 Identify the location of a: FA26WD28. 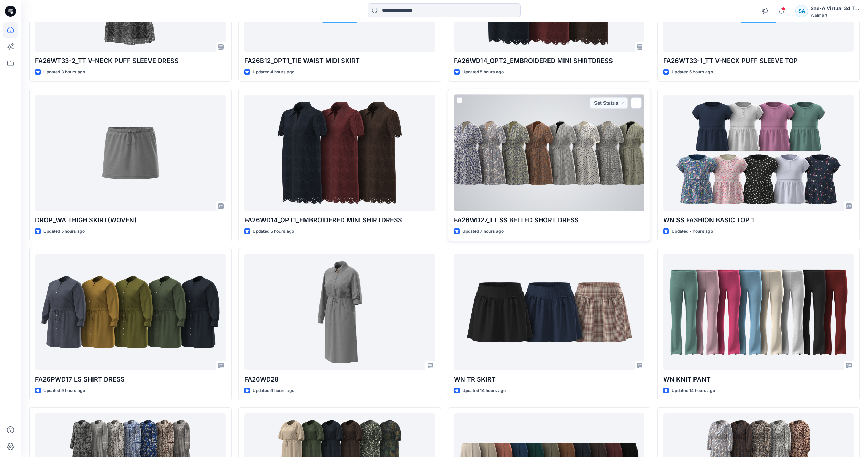
(340, 312).